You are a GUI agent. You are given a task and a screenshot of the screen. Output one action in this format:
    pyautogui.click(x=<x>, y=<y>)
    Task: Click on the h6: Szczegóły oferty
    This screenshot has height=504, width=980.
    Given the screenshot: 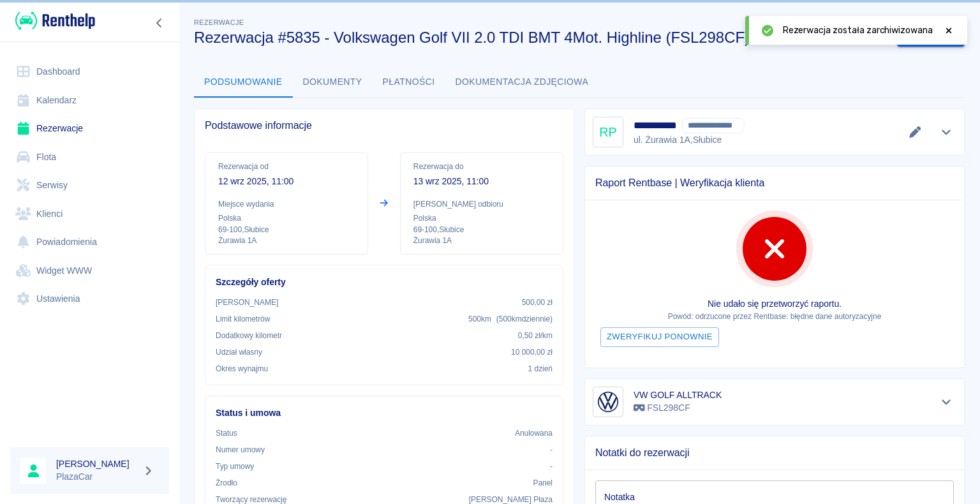 What is the action you would take?
    pyautogui.click(x=385, y=282)
    